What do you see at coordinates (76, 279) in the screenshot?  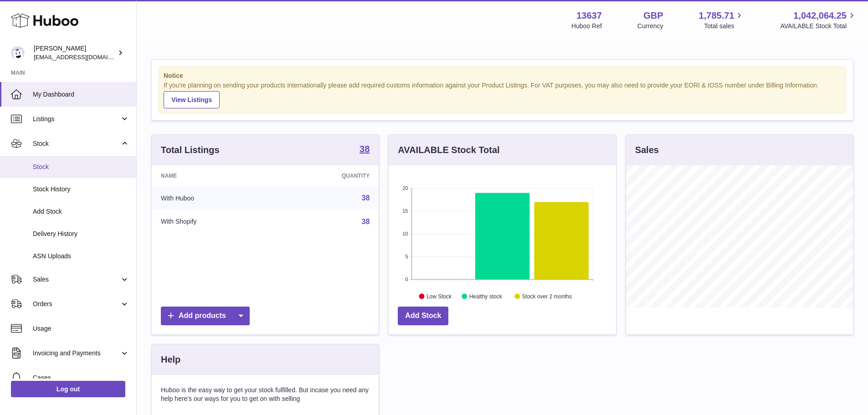 I see `span: Sales` at bounding box center [76, 279].